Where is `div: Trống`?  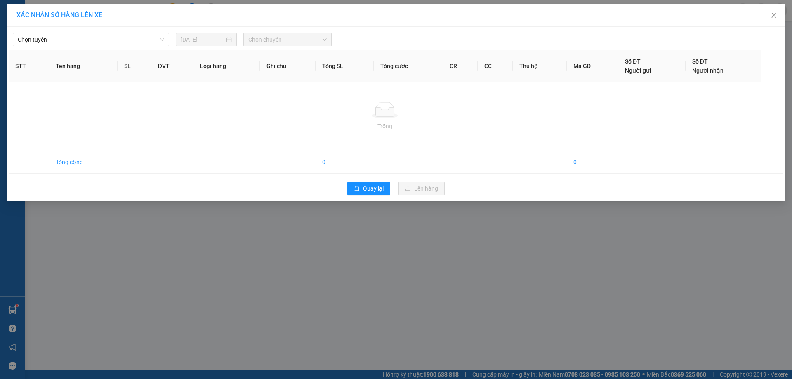
div: Trống is located at coordinates (385, 126).